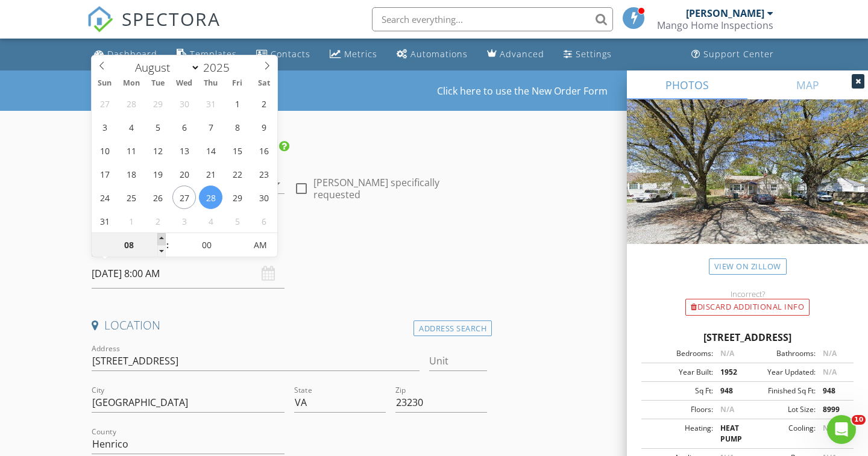 The image size is (868, 456). Describe the element at coordinates (183, 197) in the screenshot. I see `span: August 27, 2025` at that location.